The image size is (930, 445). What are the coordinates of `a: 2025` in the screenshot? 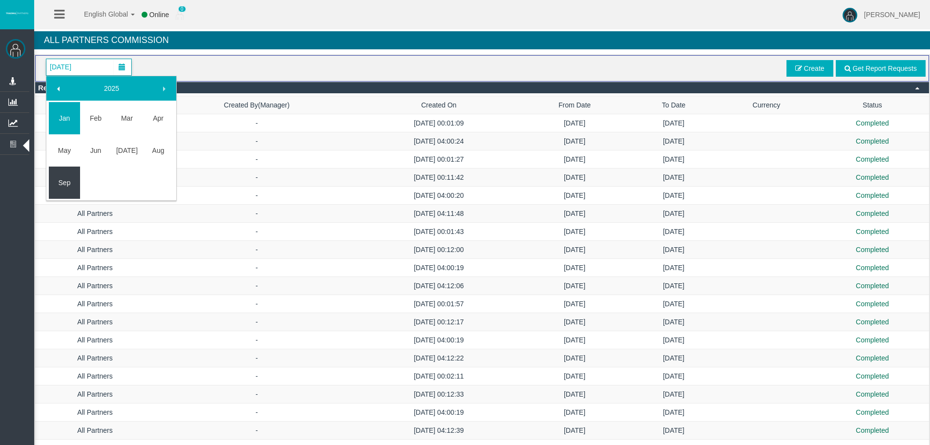 It's located at (112, 88).